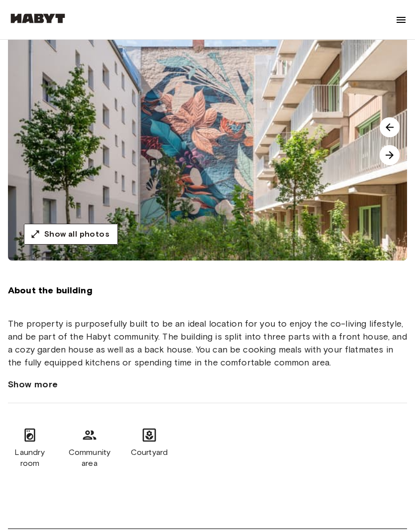 The image size is (415, 532). Describe the element at coordinates (207, 344) in the screenshot. I see `p: The property is purposefully built to be an ideal location for you to enjoy the co-living lifesty...` at that location.